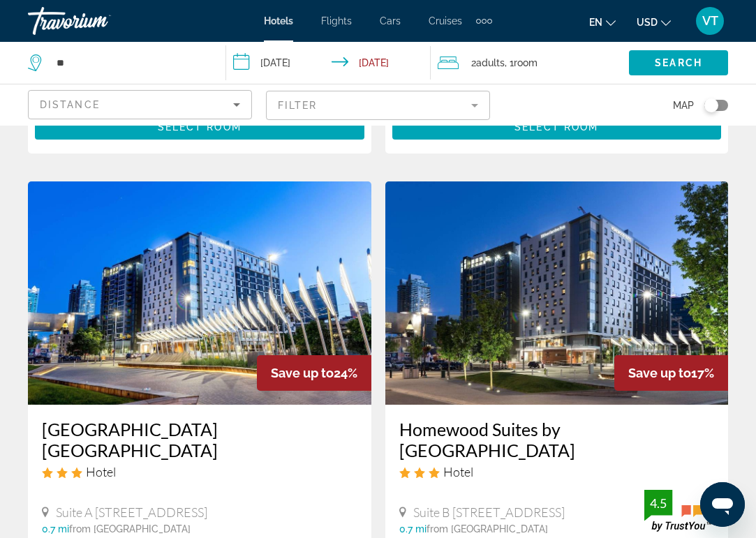 The width and height of the screenshot is (756, 538). Describe the element at coordinates (445, 21) in the screenshot. I see `a: Cruises` at that location.